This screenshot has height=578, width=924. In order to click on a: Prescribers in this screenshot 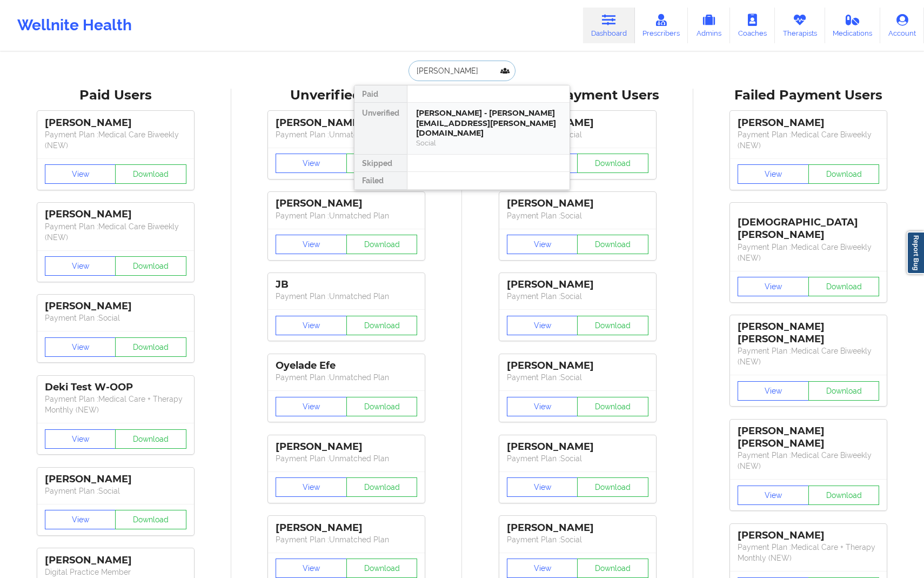, I will do `click(662, 25)`.